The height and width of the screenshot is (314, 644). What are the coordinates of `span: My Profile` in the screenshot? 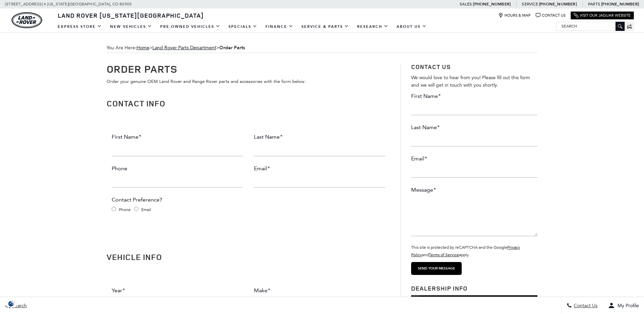 It's located at (627, 306).